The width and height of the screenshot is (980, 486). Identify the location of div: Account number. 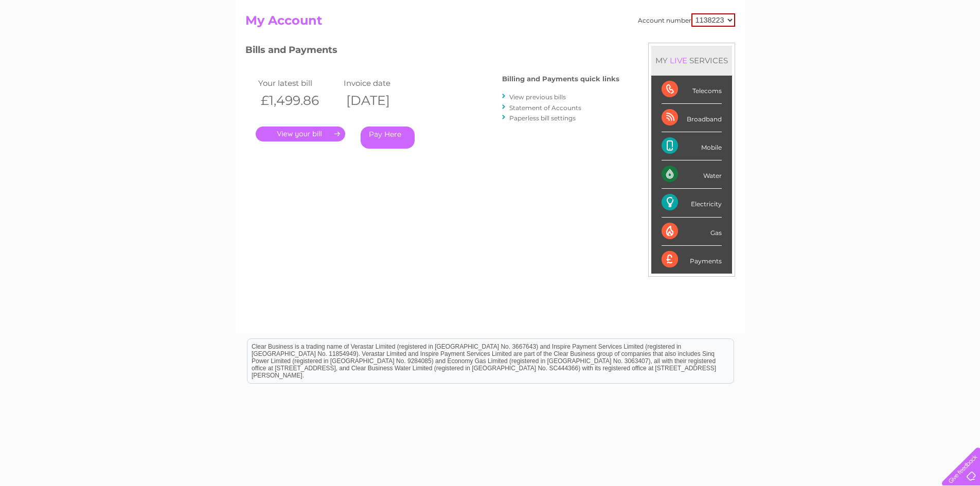
(686, 20).